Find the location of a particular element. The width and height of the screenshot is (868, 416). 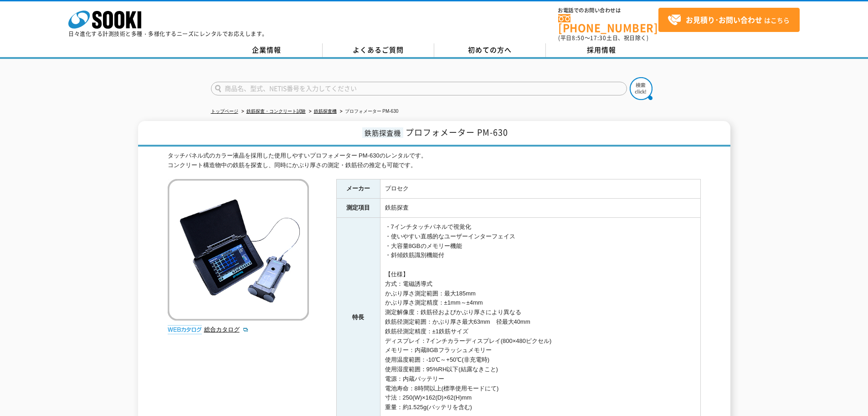

span: はこちら is located at coordinates (728, 20).